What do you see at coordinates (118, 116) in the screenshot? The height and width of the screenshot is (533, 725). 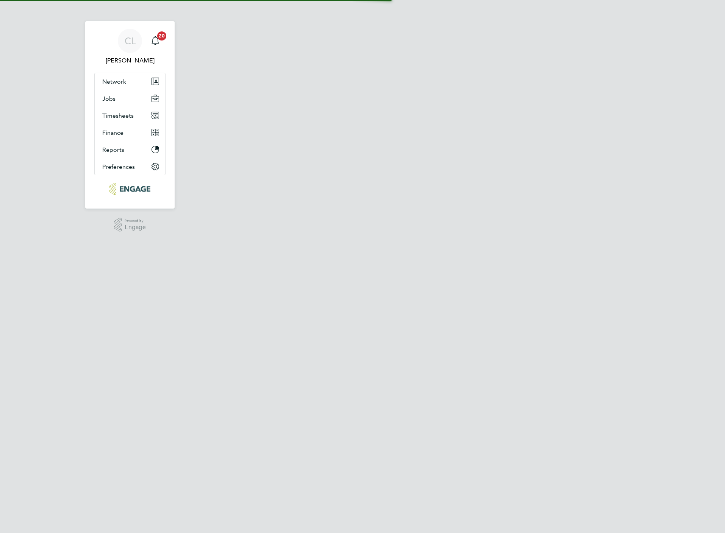 I see `span: Timesheets` at bounding box center [118, 116].